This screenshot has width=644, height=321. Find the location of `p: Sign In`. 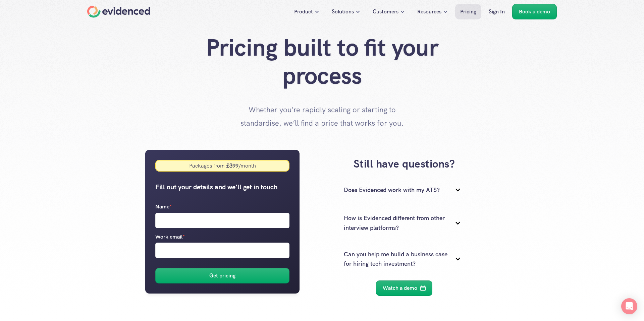

p: Sign In is located at coordinates (497, 12).